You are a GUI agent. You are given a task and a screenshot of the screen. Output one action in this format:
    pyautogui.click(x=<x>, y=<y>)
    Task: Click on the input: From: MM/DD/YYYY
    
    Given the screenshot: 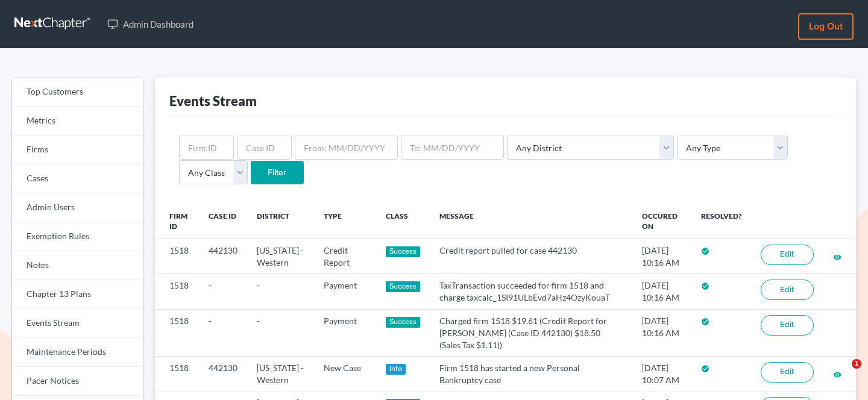 What is the action you would take?
    pyautogui.click(x=346, y=148)
    